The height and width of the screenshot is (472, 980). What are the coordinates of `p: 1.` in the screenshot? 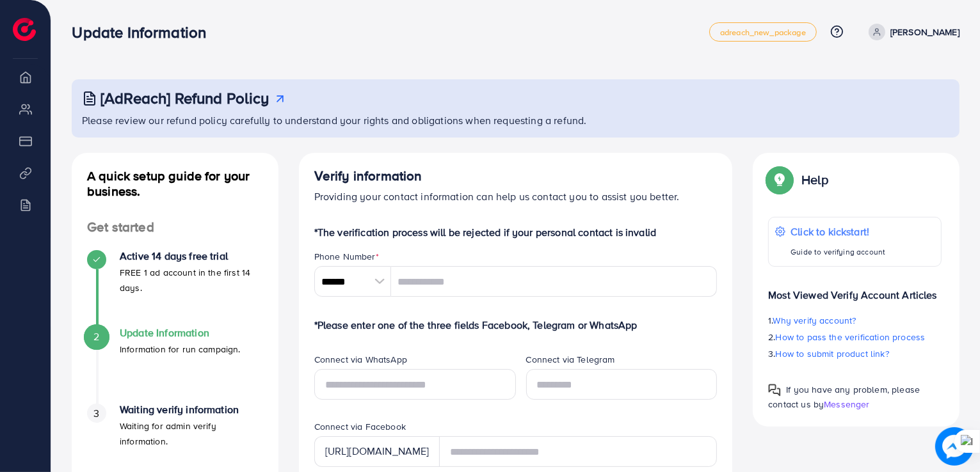 It's located at (855, 321).